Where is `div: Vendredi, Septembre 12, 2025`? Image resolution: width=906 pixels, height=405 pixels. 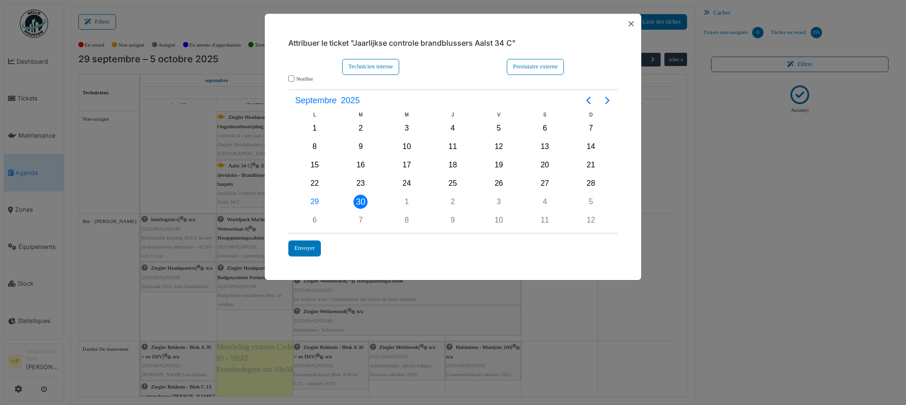 div: Vendredi, Septembre 12, 2025 is located at coordinates (499, 147).